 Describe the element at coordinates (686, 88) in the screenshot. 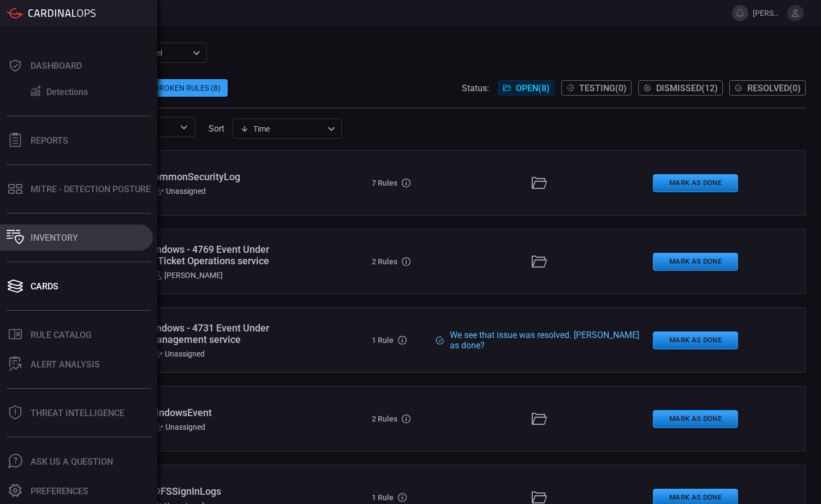

I see `span: Dismissed ( 12 )` at that location.